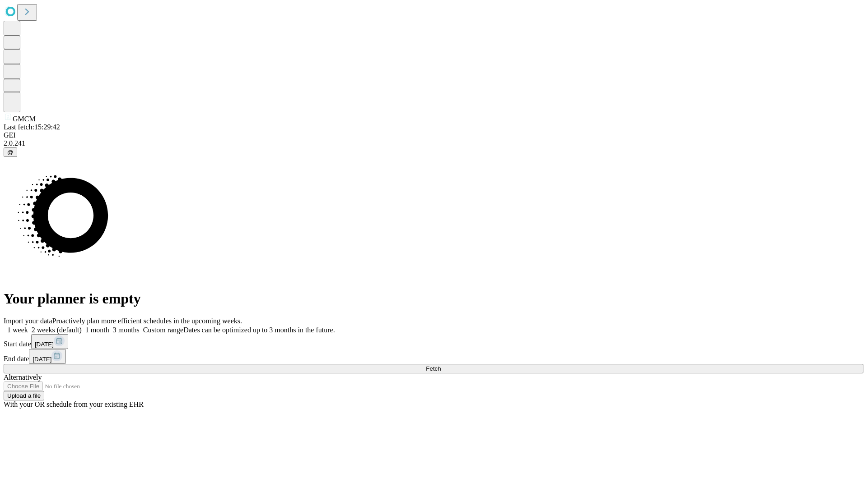 This screenshot has width=867, height=487. I want to click on span: 3 months, so click(126, 330).